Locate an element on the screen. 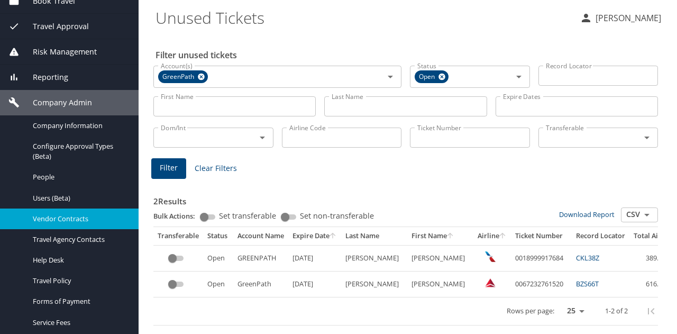 The height and width of the screenshot is (334, 677). img: Delta Airlines is located at coordinates (490, 282).